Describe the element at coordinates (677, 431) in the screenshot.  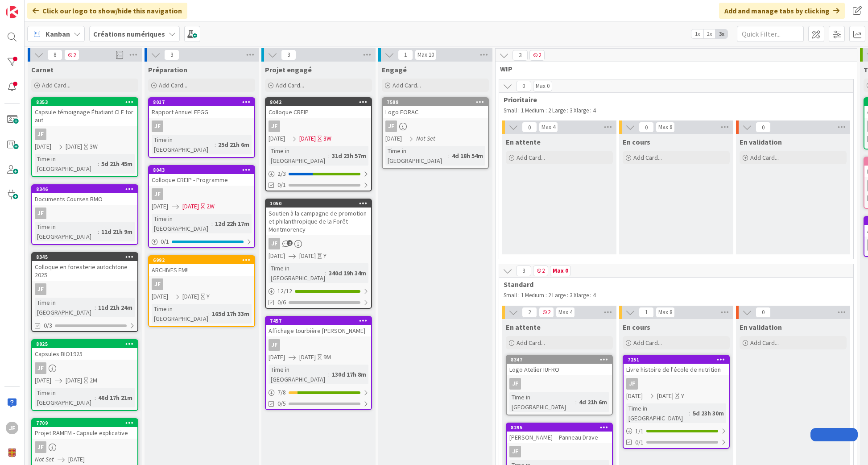
I see `div: 1/1` at that location.